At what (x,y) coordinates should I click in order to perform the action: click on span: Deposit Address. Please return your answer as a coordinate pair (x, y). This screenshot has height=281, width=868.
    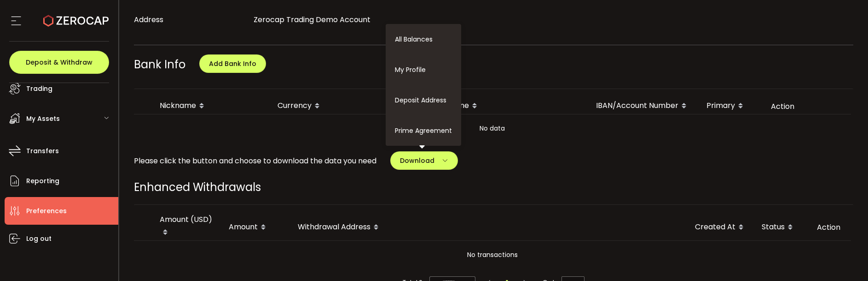
    Looking at the image, I should click on (421, 100).